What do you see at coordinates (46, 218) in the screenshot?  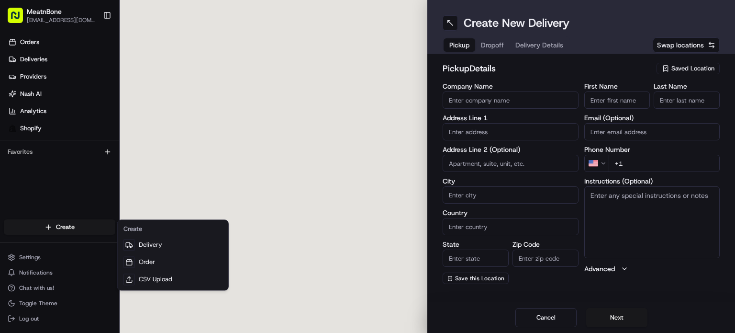 I see `span: Knowledge Base` at bounding box center [46, 218].